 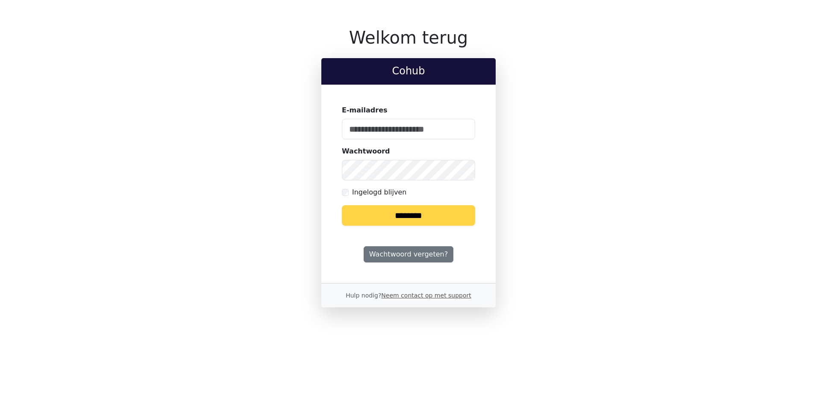 I want to click on label: E-mailadres, so click(x=365, y=110).